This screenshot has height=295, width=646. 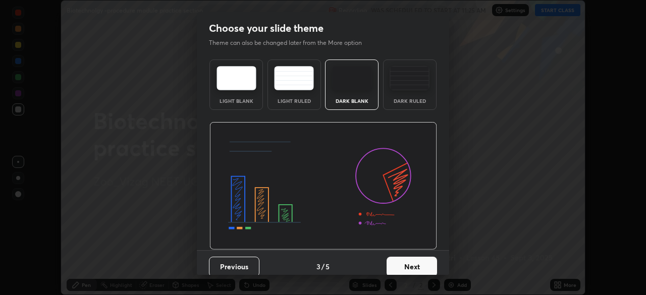 I want to click on h2: Choose your slide theme, so click(x=266, y=28).